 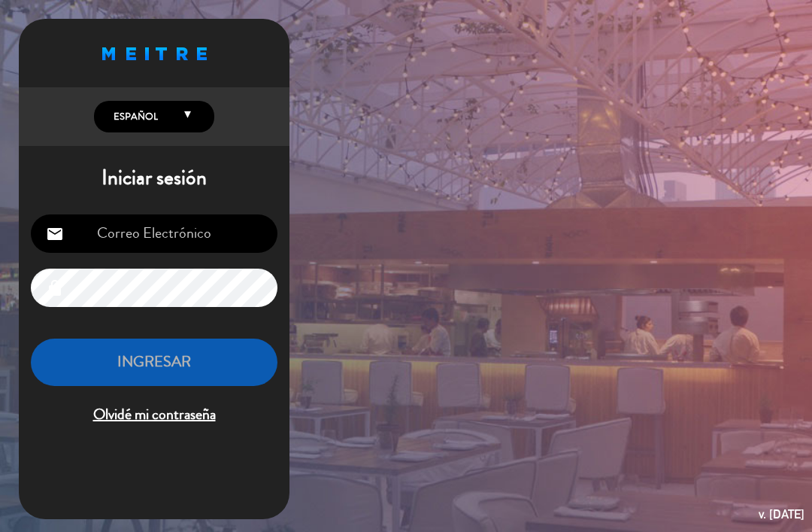 What do you see at coordinates (55, 288) in the screenshot?
I see `i: lock` at bounding box center [55, 288].